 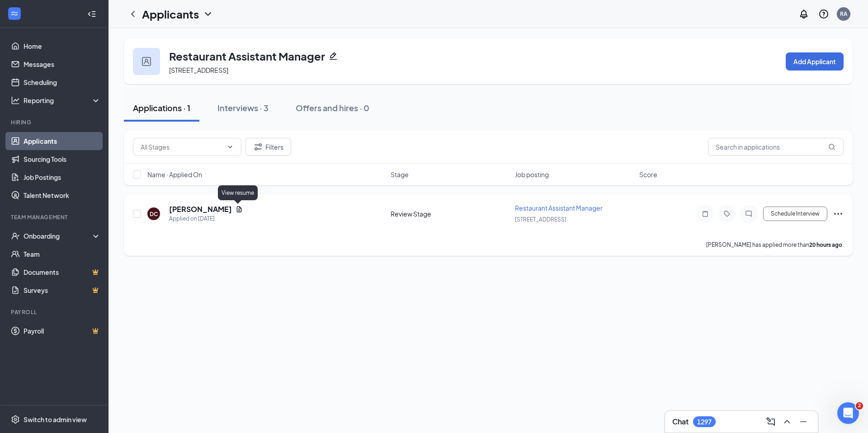 What do you see at coordinates (182, 147) in the screenshot?
I see `input: All Stages` at bounding box center [182, 147].